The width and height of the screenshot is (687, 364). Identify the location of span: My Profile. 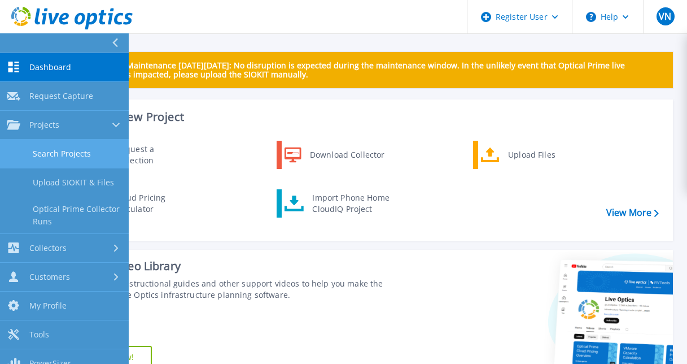
(48, 306).